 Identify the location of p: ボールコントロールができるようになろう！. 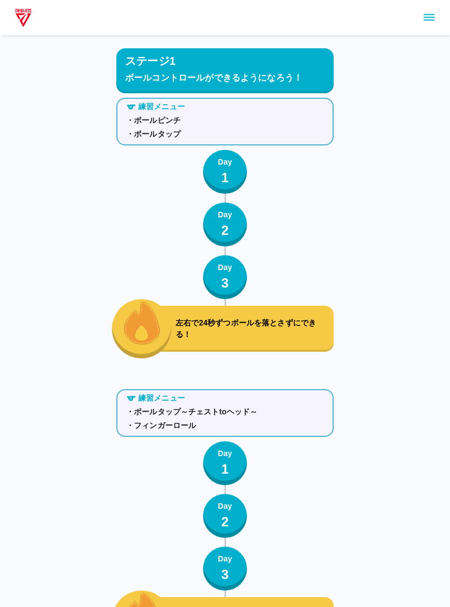
(225, 78).